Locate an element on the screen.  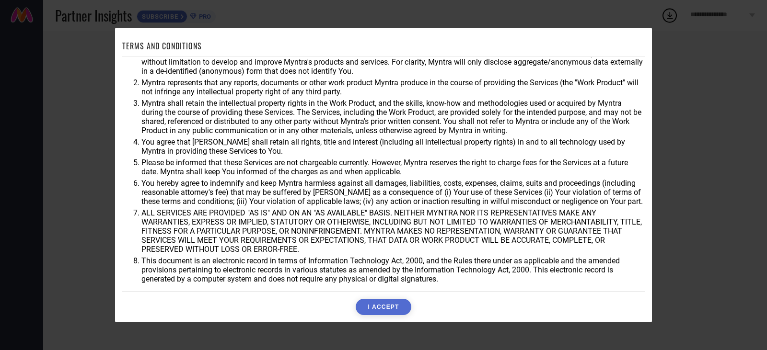
li: ALL SERVICES ARE PROVIDED "AS IS" AND ON AN "AS AVAILABLE" BASIS. NEITHER MYNTRA NOR ITS REPRESEN... is located at coordinates (393, 231).